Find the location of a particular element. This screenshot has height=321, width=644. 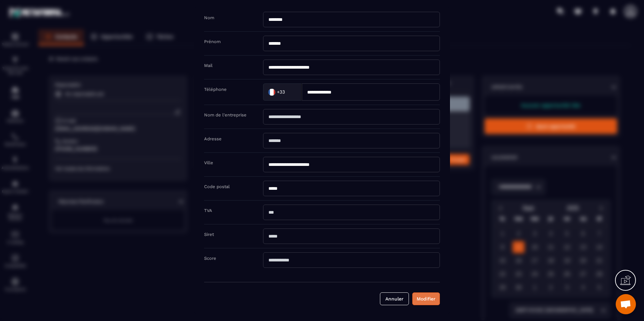

label: Ville is located at coordinates (208, 162).